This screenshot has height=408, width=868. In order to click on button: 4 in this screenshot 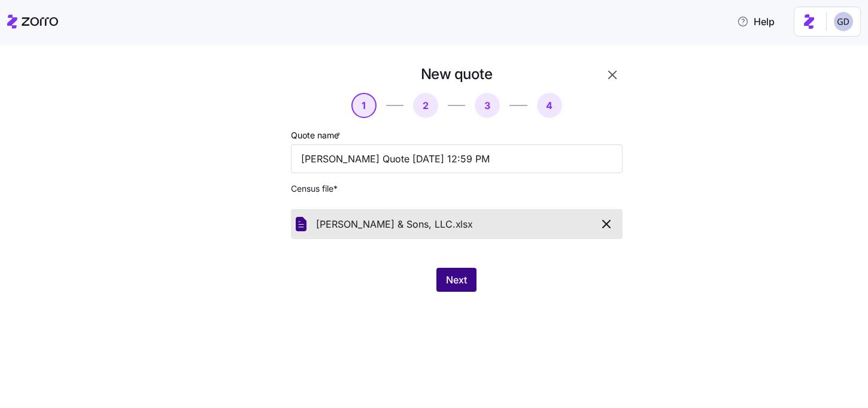, I will do `click(550, 105)`.